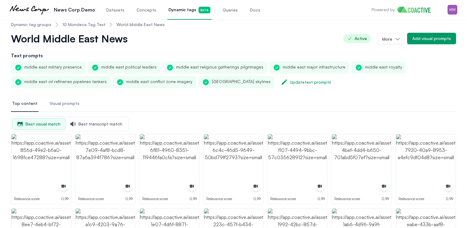 The width and height of the screenshot is (467, 228). Describe the element at coordinates (115, 10) in the screenshot. I see `span: Datasets` at that location.